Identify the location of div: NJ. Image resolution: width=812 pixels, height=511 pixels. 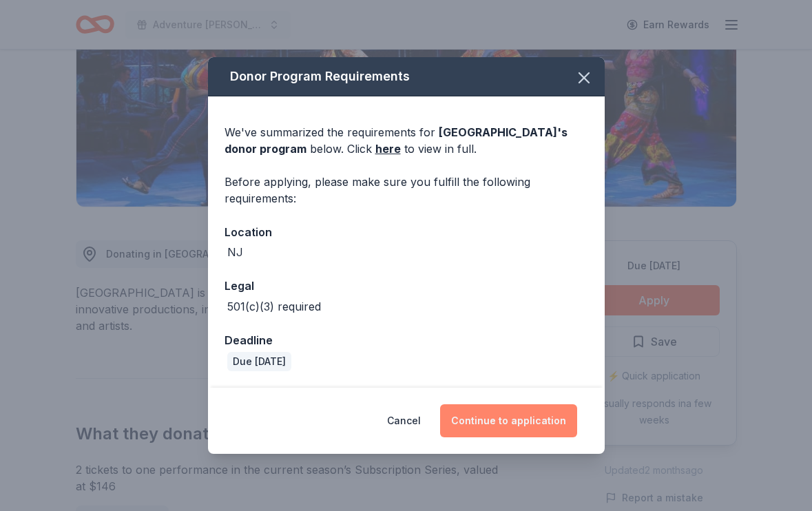
(235, 252).